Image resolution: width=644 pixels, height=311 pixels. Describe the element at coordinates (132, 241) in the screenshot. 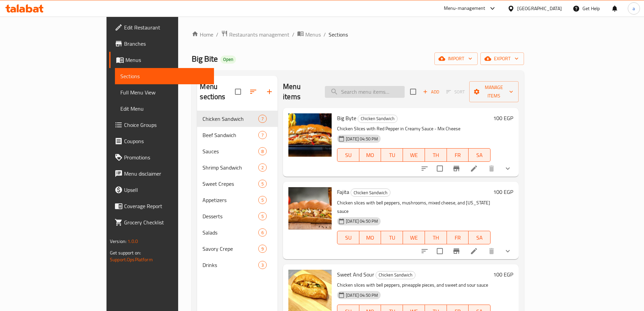

I see `span: 1.0.0` at that location.